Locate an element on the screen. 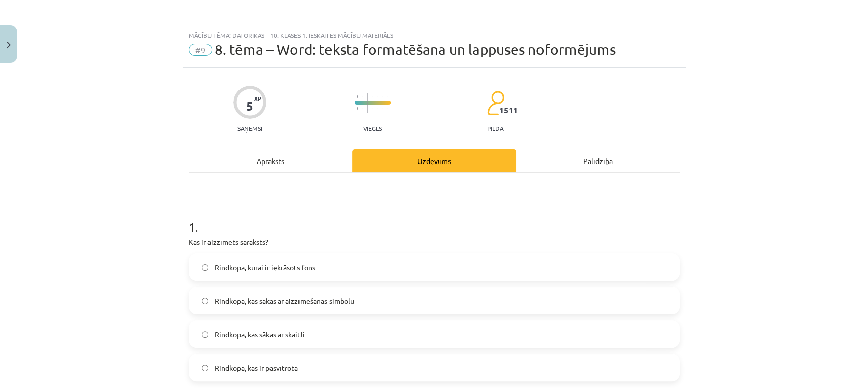  div: Mācību tēma: Datorikas - 10. klases 1. ieskaites mācību materiāls is located at coordinates (434, 35).